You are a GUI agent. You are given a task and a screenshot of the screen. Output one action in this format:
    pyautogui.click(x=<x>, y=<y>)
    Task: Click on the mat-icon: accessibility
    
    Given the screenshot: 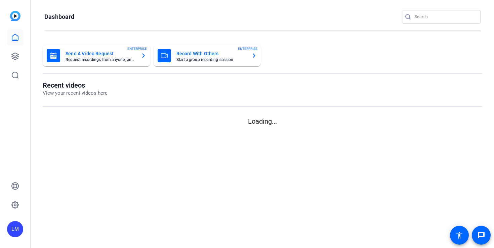 What is the action you would take?
    pyautogui.click(x=460, y=235)
    